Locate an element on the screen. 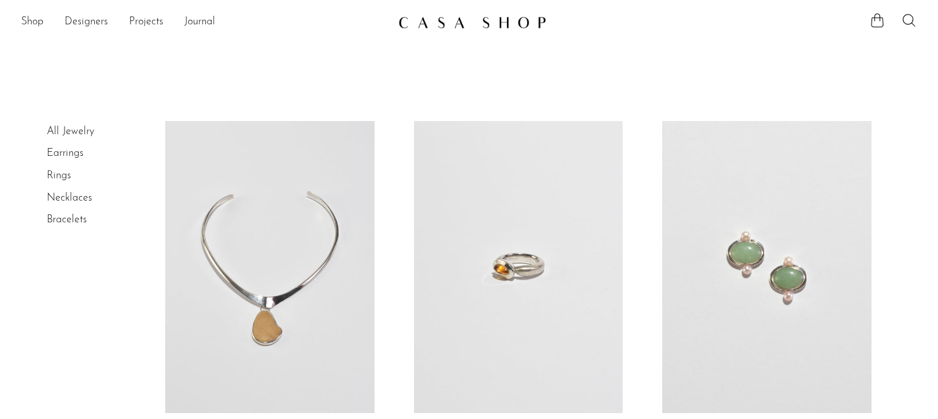 The image size is (938, 419). a: Earrings is located at coordinates (65, 153).